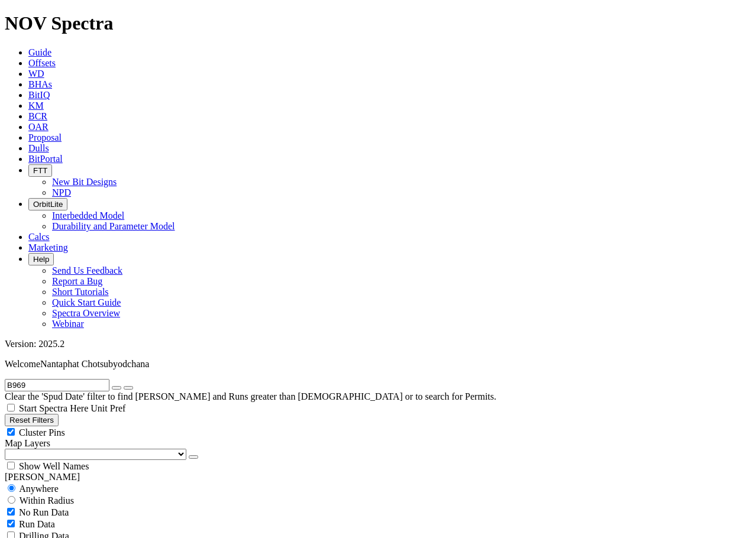 The height and width of the screenshot is (538, 756). Describe the element at coordinates (36, 74) in the screenshot. I see `a: WD` at that location.